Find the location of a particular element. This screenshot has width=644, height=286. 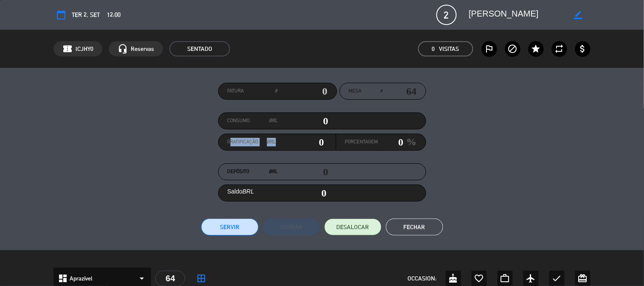

i: airplanemode_active is located at coordinates (531, 278).